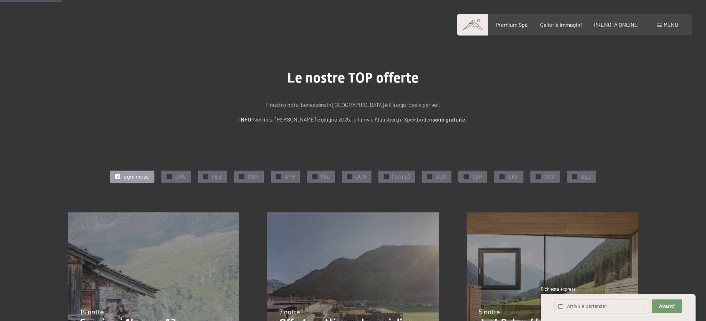 The height and width of the screenshot is (321, 706). What do you see at coordinates (253, 176) in the screenshot?
I see `span: MAR` at bounding box center [253, 176].